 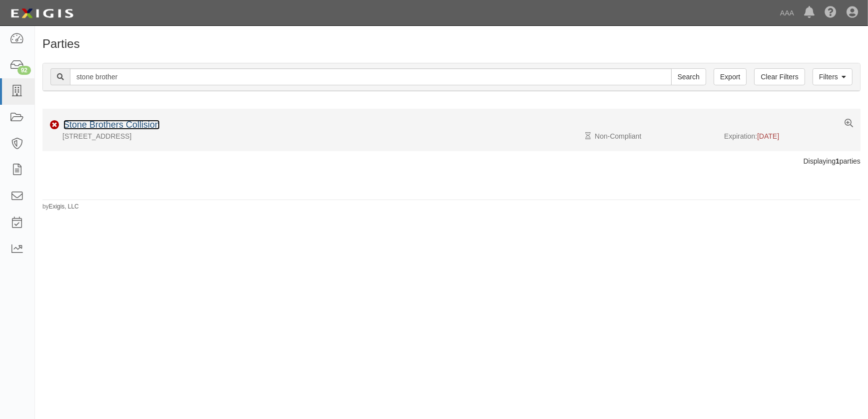 I want to click on a: Exigis, LLC, so click(x=64, y=207).